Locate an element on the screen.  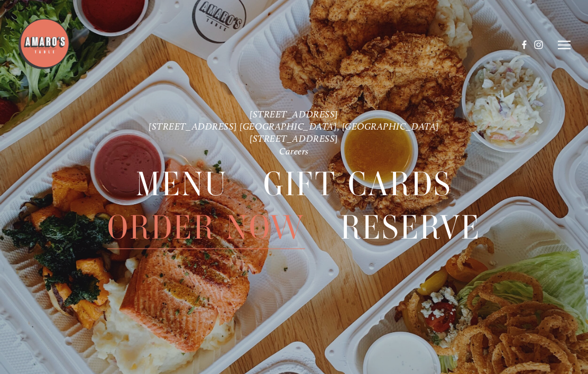
span: Reserve is located at coordinates (410, 226).